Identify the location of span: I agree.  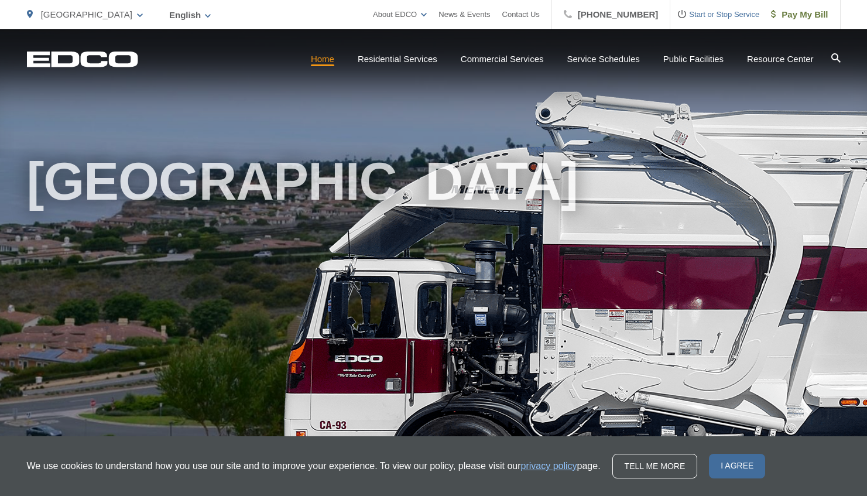
(737, 466).